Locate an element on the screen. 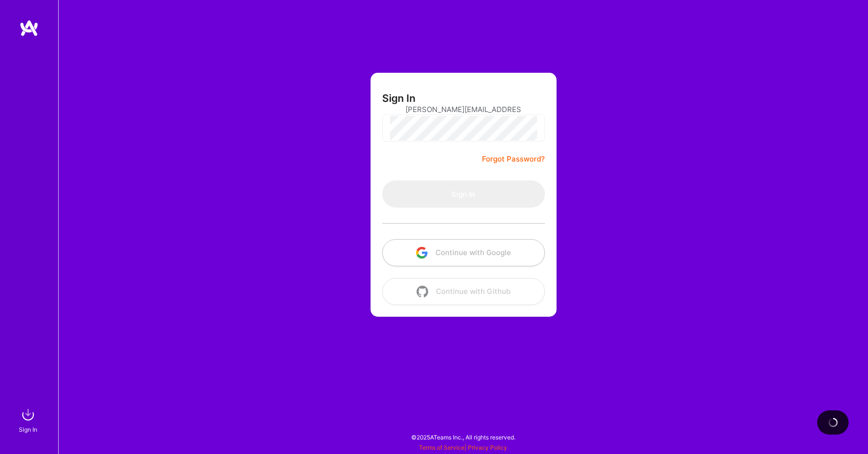 The height and width of the screenshot is (454, 868). button: Sign In is located at coordinates (464, 194).